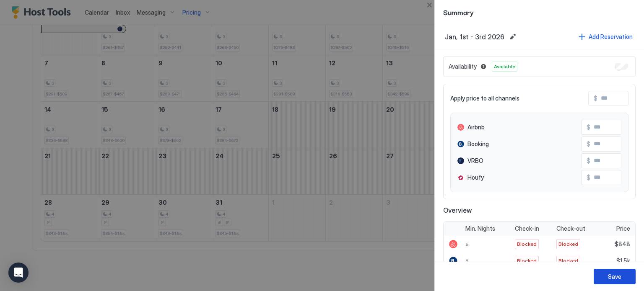  What do you see at coordinates (18, 273) in the screenshot?
I see `div: Open Intercom Messenger` at bounding box center [18, 273].